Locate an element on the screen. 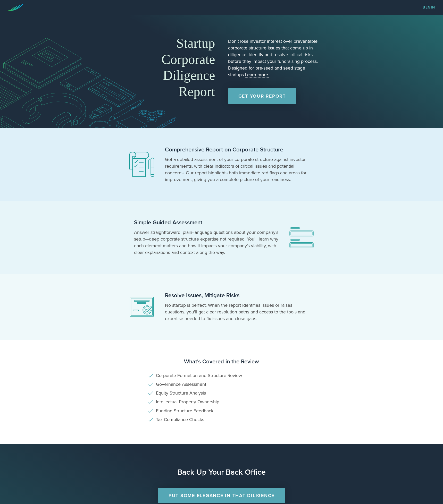  h1: Back Up Your Back Office is located at coordinates (221, 472).